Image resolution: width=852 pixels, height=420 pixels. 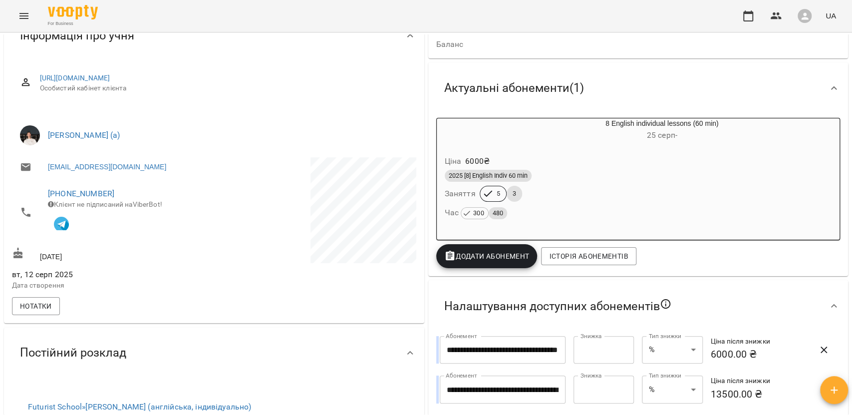 I want to click on span: Інформація про учня, so click(x=77, y=35).